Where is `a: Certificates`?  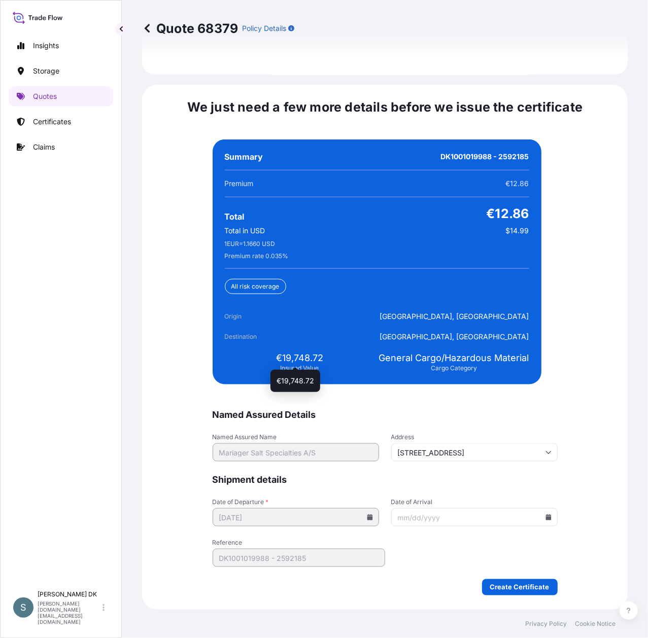 a: Certificates is located at coordinates (61, 122).